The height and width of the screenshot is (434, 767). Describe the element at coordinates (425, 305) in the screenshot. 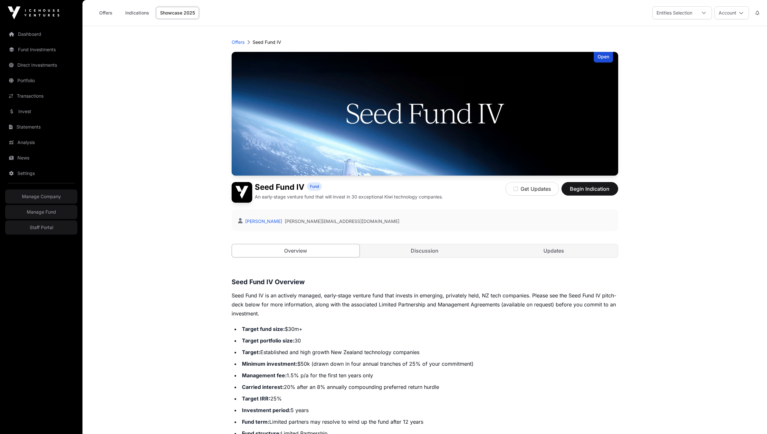

I see `p: Seed Fund IV is an actively managed, early-stage venture fund that invests in emerging, privately...` at that location.